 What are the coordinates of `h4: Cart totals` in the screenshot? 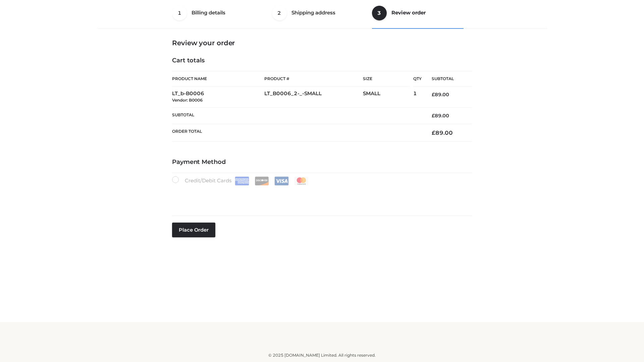 It's located at (322, 60).